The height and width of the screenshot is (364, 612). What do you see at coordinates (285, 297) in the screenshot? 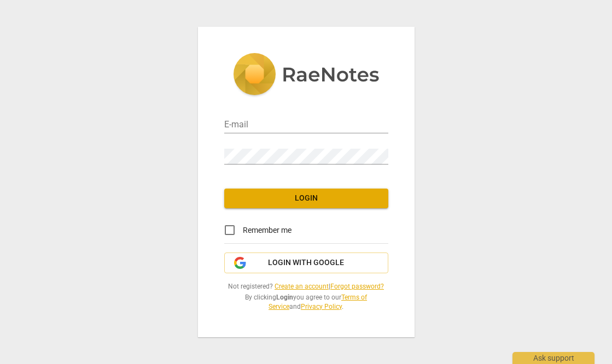
I see `b: Login` at bounding box center [285, 297].